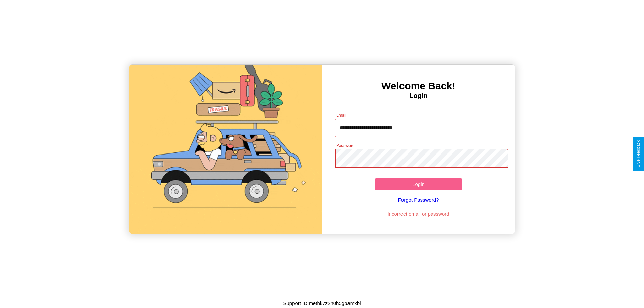 This screenshot has width=644, height=308. I want to click on button: Login, so click(418, 184).